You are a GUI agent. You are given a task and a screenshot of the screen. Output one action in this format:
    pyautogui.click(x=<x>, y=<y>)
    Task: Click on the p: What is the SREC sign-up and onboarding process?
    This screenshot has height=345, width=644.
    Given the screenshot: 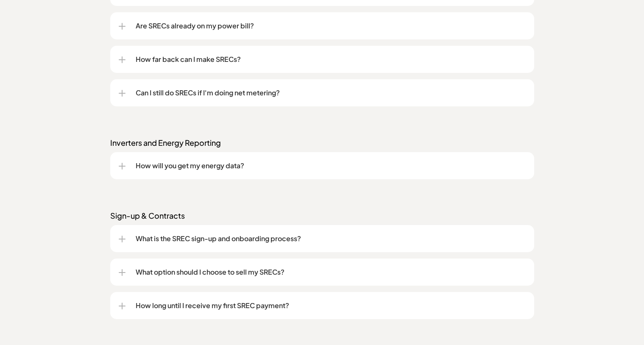 What is the action you would take?
    pyautogui.click(x=331, y=239)
    